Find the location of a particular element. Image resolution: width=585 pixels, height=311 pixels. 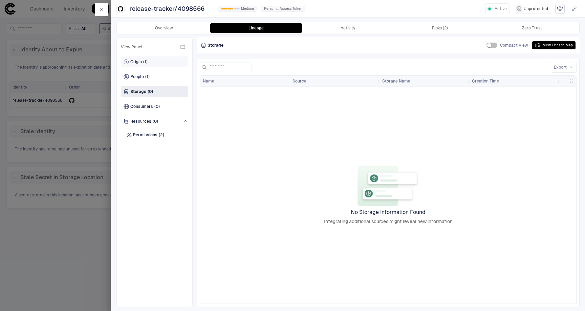

span: People is located at coordinates (137, 77).